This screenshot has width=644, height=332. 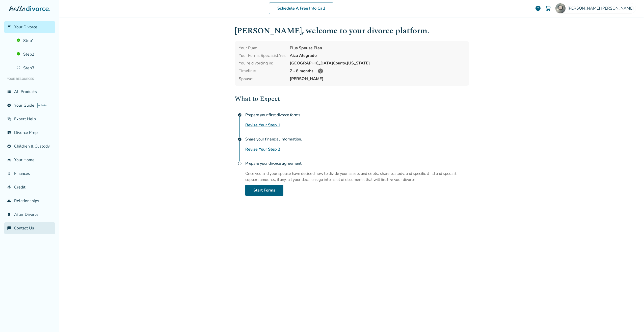 I want to click on div: Aiza Alegrado, so click(x=377, y=56).